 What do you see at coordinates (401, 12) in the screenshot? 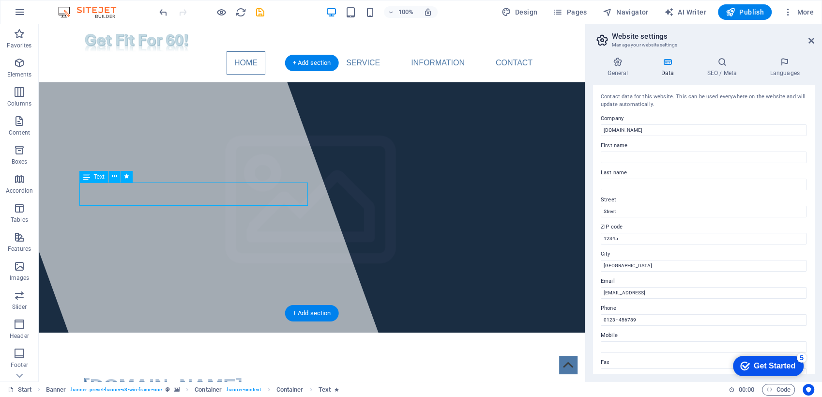
I see `button: 100%` at bounding box center [401, 12].